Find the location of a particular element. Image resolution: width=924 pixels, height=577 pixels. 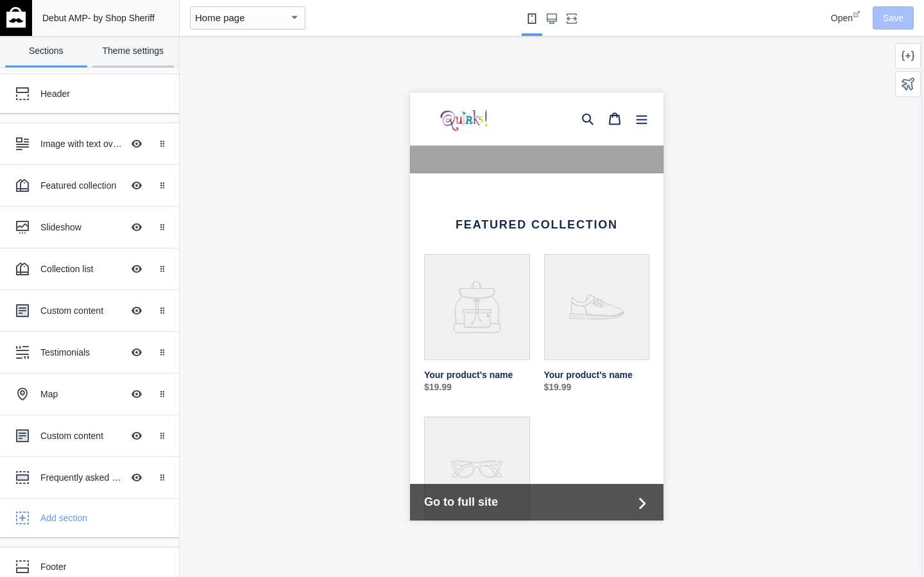

h2: Featured collection is located at coordinates (126, 133).